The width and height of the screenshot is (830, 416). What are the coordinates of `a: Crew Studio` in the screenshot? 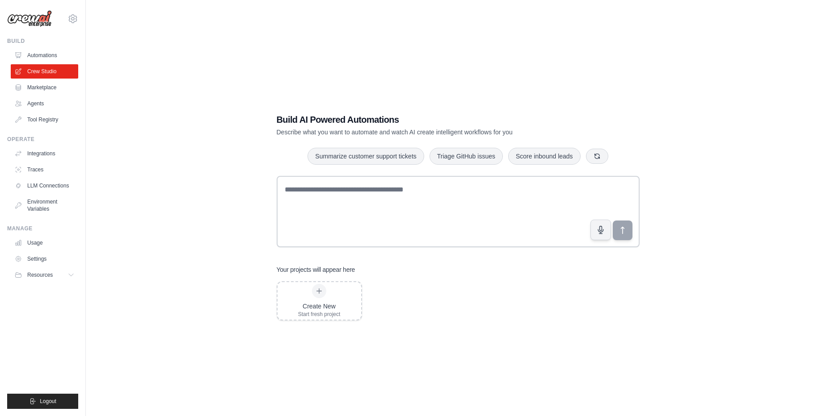 It's located at (44, 71).